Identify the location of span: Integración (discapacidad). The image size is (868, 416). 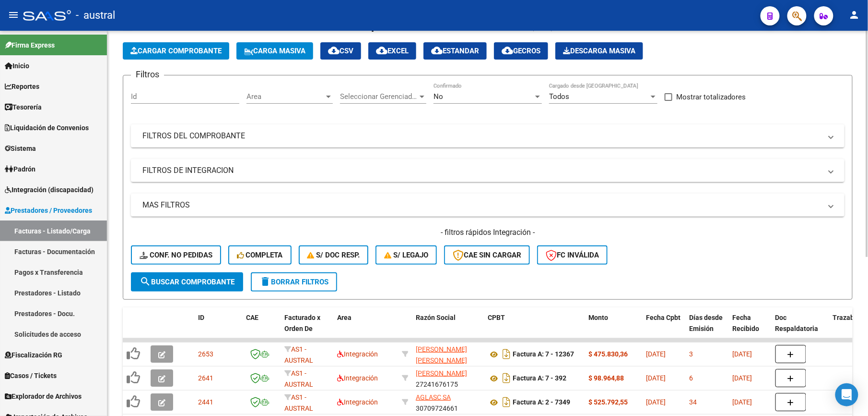
(49, 189).